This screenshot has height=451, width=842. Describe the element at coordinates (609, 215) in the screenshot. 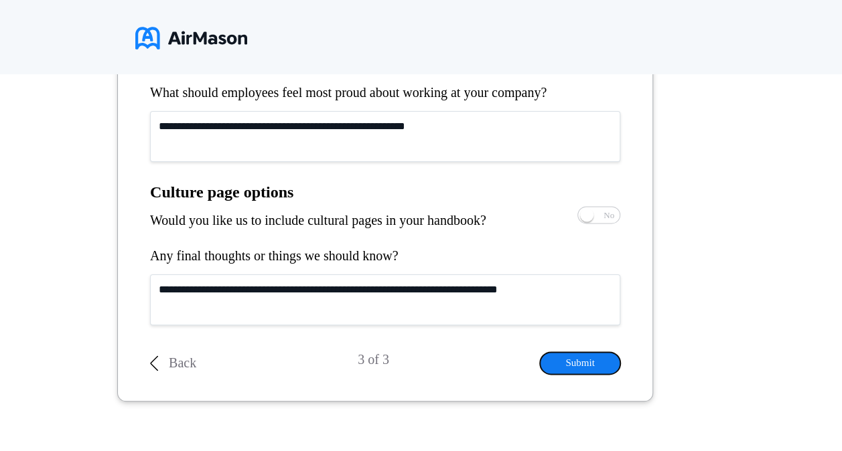

I see `span: No` at that location.